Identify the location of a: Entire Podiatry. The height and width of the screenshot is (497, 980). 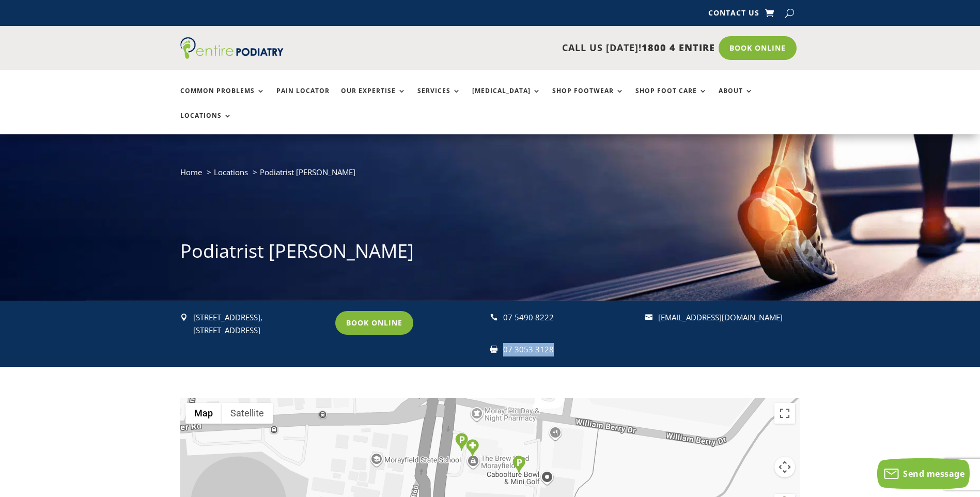
(232, 56).